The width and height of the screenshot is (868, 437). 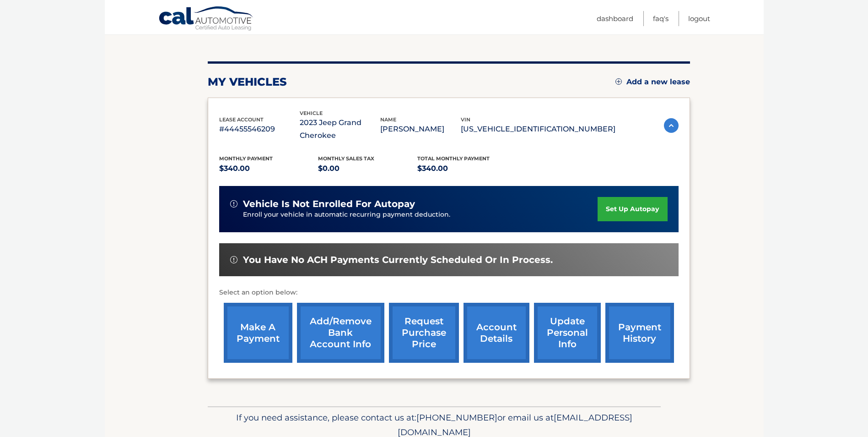 What do you see at coordinates (671, 125) in the screenshot?
I see `img: accordion-active.svg` at bounding box center [671, 125].